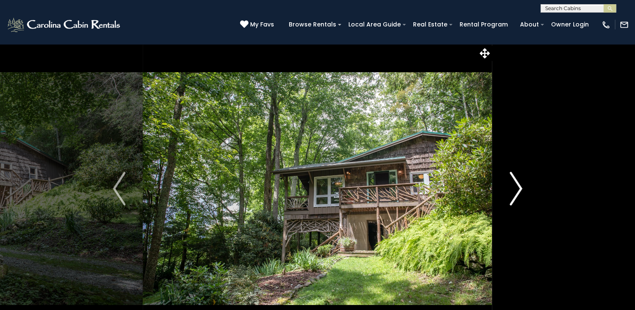 The image size is (635, 310). I want to click on a: Local Area Guide, so click(375, 24).